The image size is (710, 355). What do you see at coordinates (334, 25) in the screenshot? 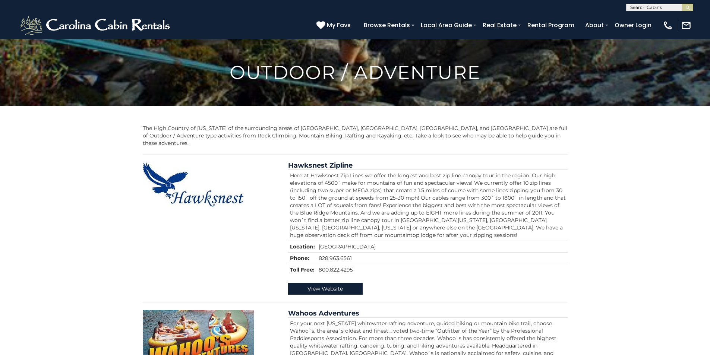
I see `a: My Favs` at bounding box center [334, 25].